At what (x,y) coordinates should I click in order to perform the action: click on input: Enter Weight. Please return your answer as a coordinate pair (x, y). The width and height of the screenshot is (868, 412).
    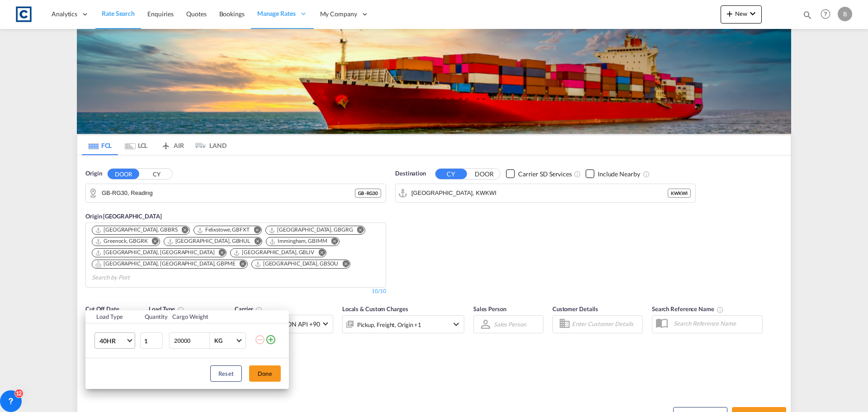
    Looking at the image, I should click on (191, 340).